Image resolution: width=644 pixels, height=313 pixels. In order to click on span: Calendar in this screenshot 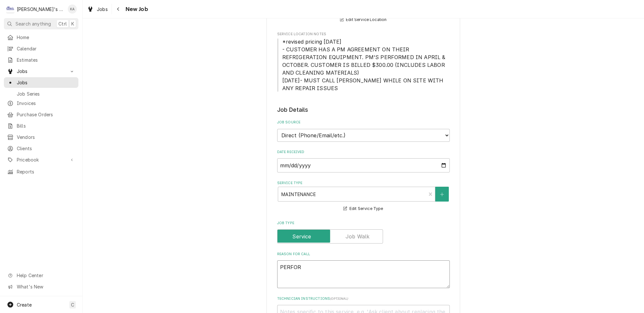, I will do `click(46, 48)`.